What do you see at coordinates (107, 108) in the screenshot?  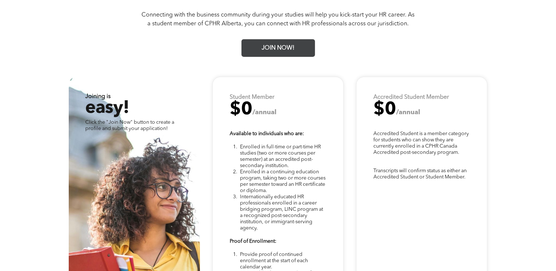 I see `span: easy!` at bounding box center [107, 108].